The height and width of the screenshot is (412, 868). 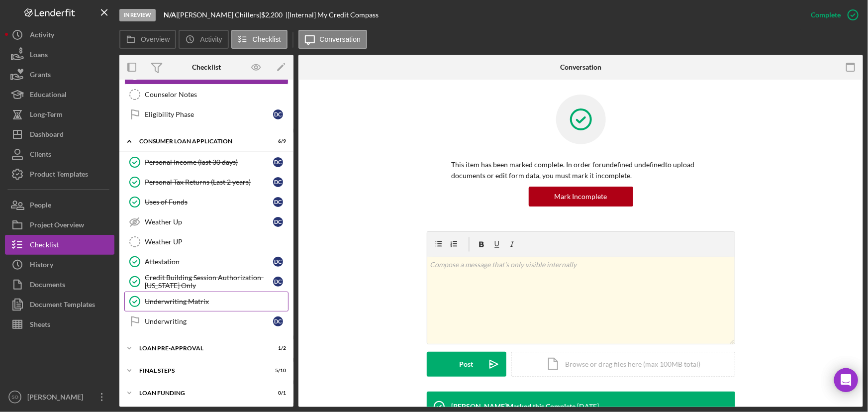 What do you see at coordinates (272, 14) in the screenshot?
I see `span: $2,200` at bounding box center [272, 14].